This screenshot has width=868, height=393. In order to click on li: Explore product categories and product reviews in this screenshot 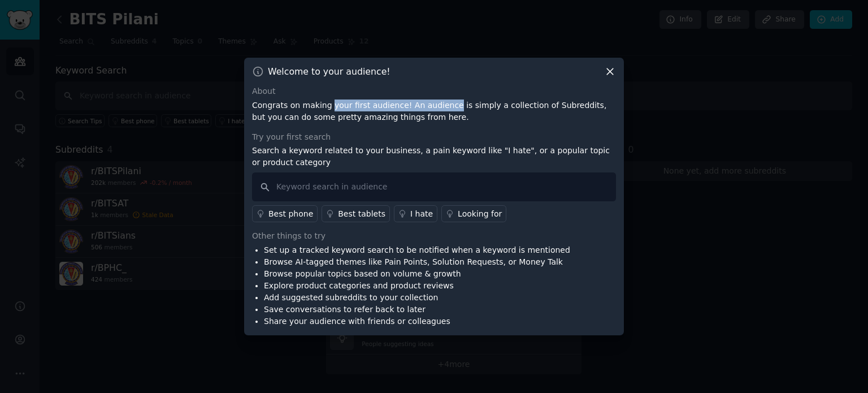, I will do `click(417, 286)`.